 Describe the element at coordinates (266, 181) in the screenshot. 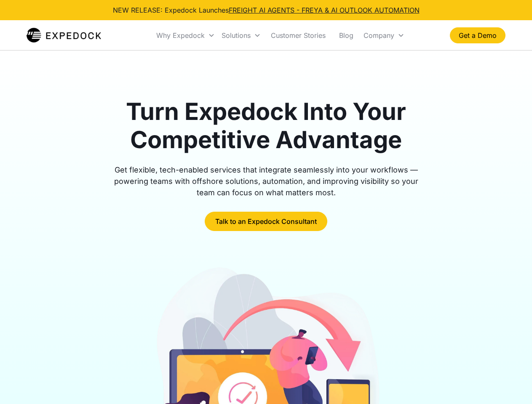

I see `div: Get flexible, tech-enabled services that integrate seamlessly into your workflows — powering team...` at that location.